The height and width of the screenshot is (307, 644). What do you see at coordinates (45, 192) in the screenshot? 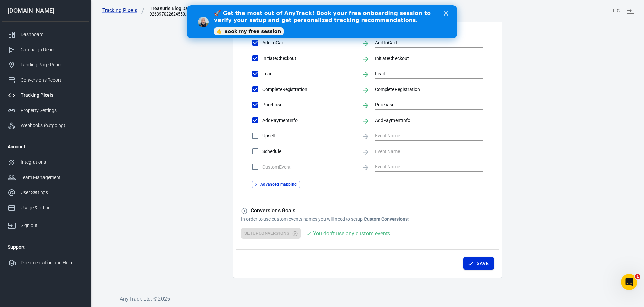
I see `a: User Settings` at bounding box center [45, 192].